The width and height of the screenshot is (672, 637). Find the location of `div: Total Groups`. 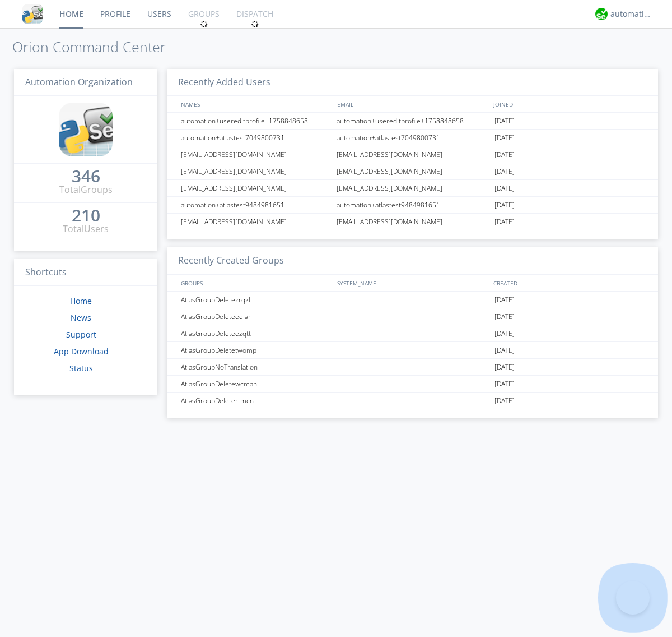

div: Total Groups is located at coordinates (86, 190).